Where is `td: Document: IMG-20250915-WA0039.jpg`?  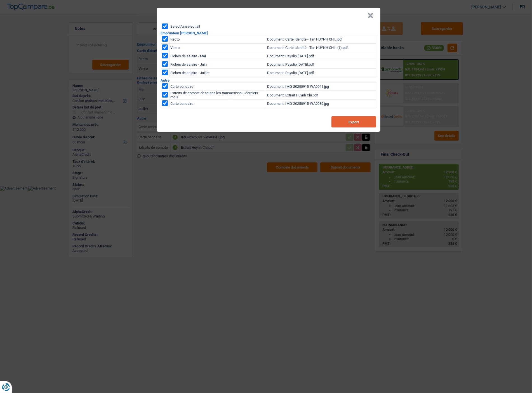
td: Document: IMG-20250915-WA0039.jpg is located at coordinates (321, 104).